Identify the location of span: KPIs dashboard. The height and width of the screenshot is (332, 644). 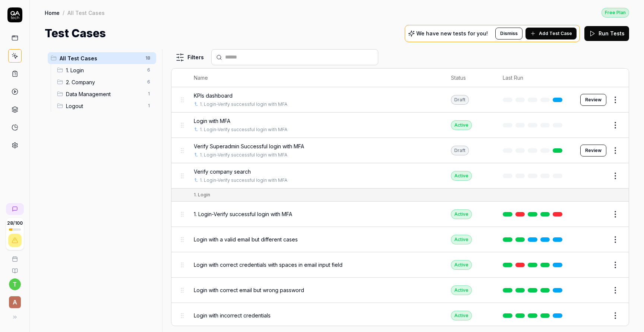
(213, 95).